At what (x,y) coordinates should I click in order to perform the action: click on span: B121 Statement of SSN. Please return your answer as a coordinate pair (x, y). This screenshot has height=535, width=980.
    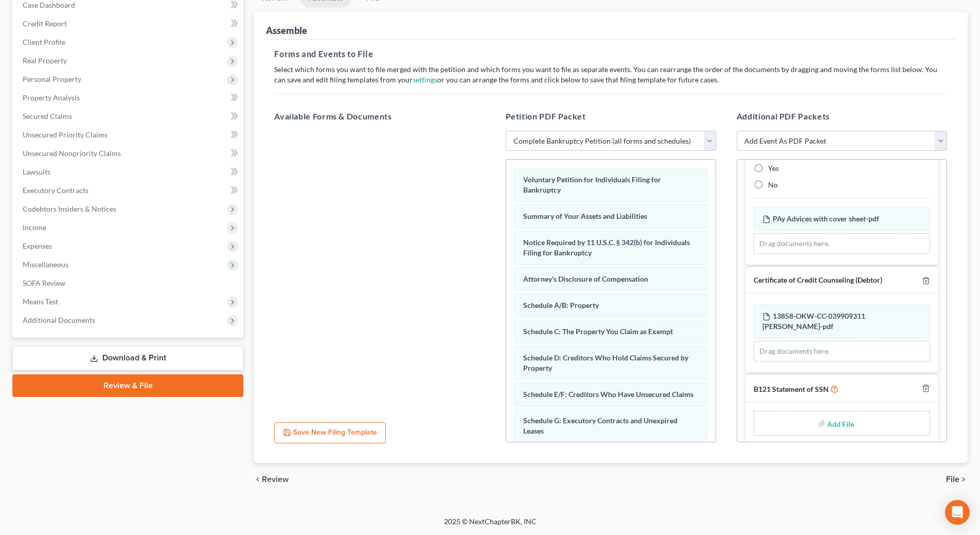
    Looking at the image, I should click on (792, 389).